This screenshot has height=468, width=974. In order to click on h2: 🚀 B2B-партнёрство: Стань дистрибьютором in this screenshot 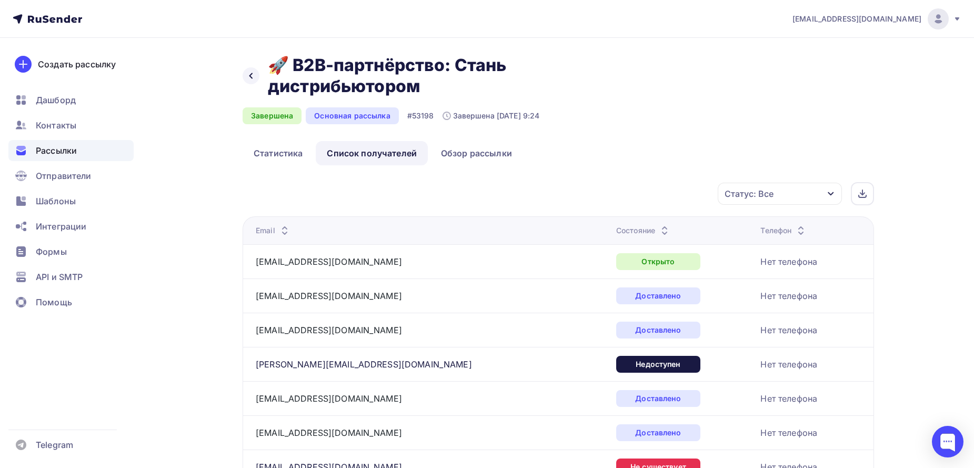, I will do `click(427, 76)`.